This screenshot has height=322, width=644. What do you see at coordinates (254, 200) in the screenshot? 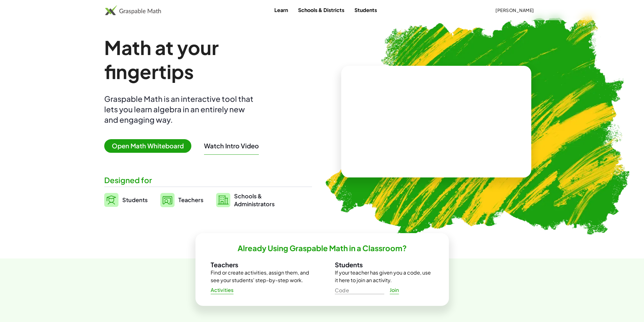
I see `span: Schools & Administrators` at bounding box center [254, 200].